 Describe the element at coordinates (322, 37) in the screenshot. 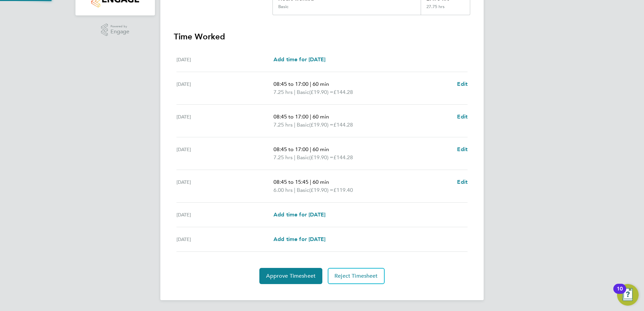

I see `h3: Time Worked` at that location.